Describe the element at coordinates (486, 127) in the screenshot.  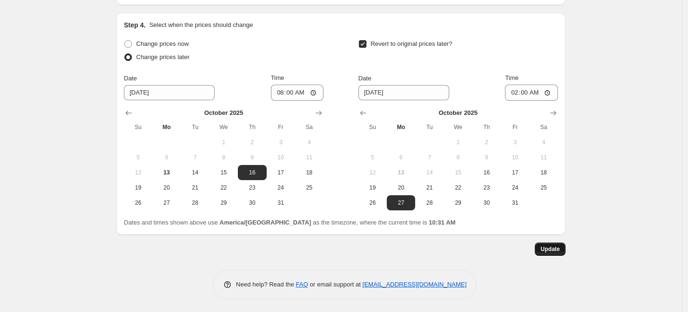
I see `span: Th` at that location.